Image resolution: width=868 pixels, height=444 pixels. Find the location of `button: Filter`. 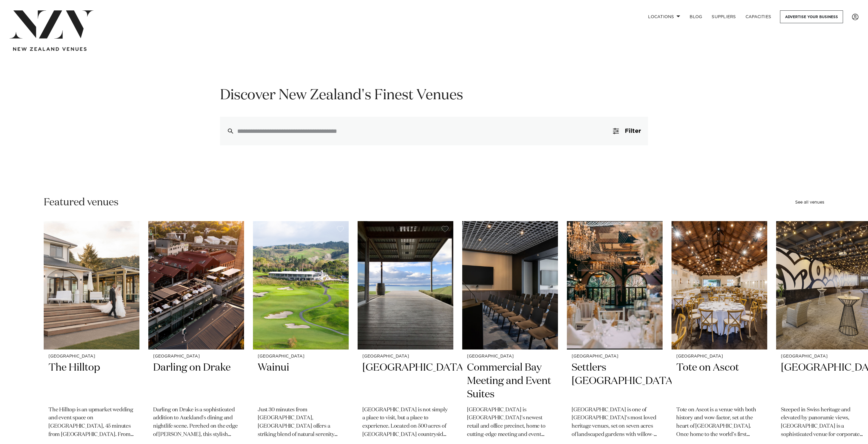

button: Filter is located at coordinates (627, 131).